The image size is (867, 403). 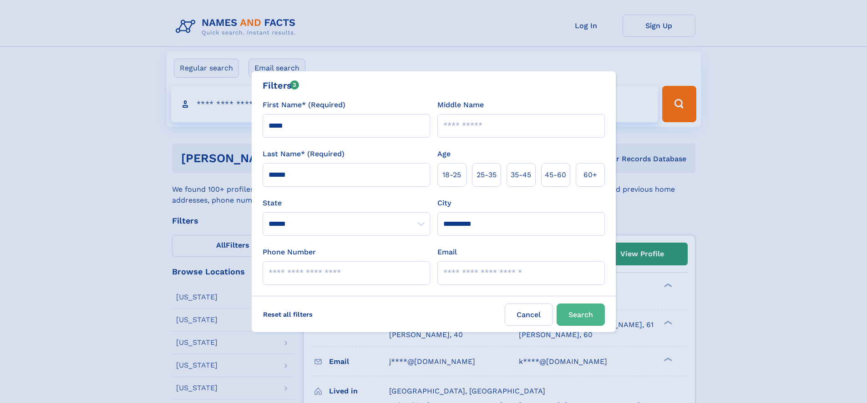 I want to click on label: Email, so click(x=447, y=252).